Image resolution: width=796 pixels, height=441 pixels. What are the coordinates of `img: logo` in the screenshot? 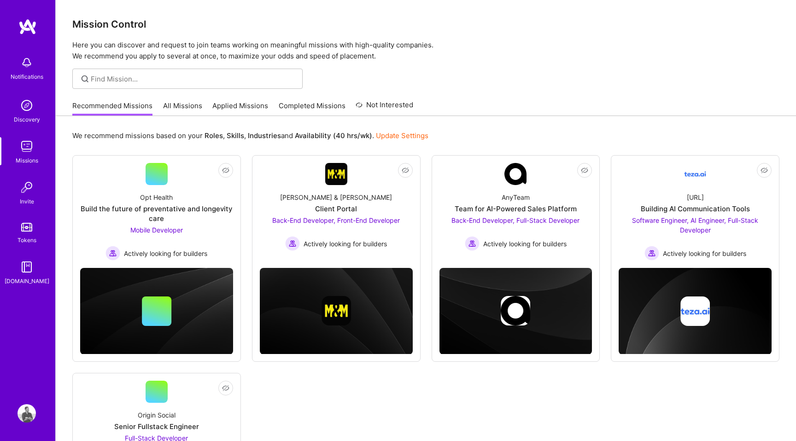 It's located at (28, 27).